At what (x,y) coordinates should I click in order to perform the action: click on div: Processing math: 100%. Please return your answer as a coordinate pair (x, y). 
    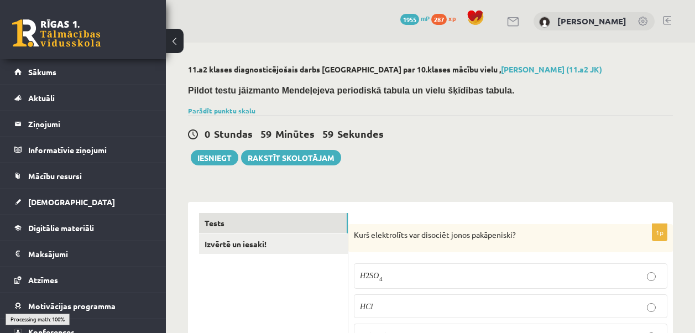
    Looking at the image, I should click on (38, 319).